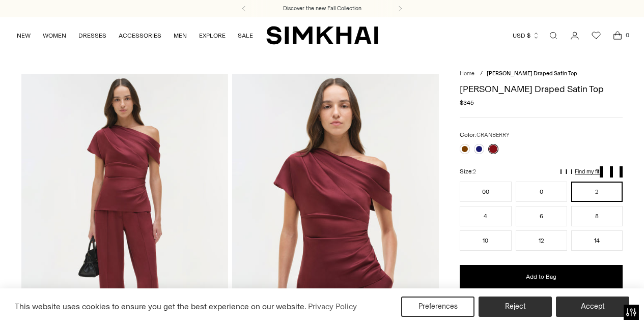  What do you see at coordinates (55, 36) in the screenshot?
I see `a: WOMEN` at bounding box center [55, 36].